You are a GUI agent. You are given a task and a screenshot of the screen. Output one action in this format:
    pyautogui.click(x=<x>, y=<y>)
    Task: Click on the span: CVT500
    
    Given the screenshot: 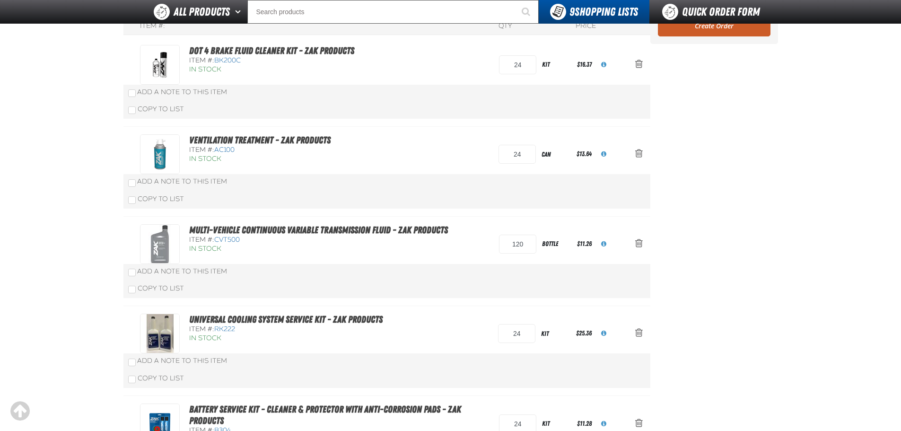 What is the action you would take?
    pyautogui.click(x=227, y=239)
    